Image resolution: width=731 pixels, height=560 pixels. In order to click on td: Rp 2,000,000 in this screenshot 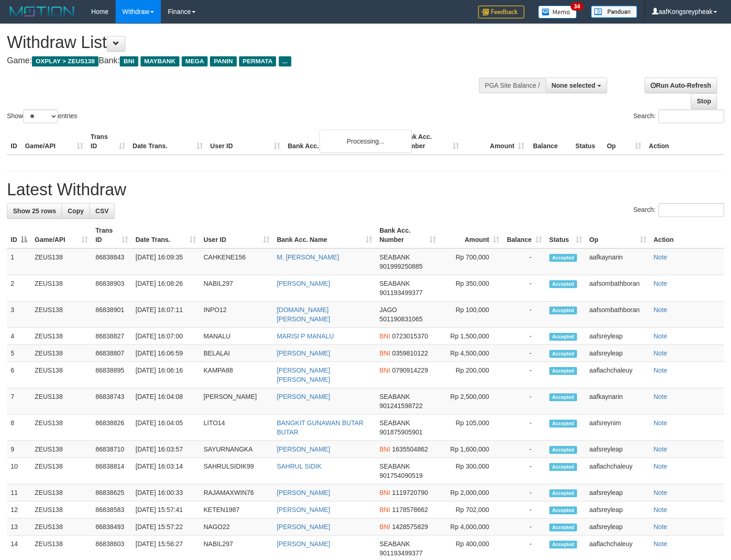, I will do `click(471, 493)`.